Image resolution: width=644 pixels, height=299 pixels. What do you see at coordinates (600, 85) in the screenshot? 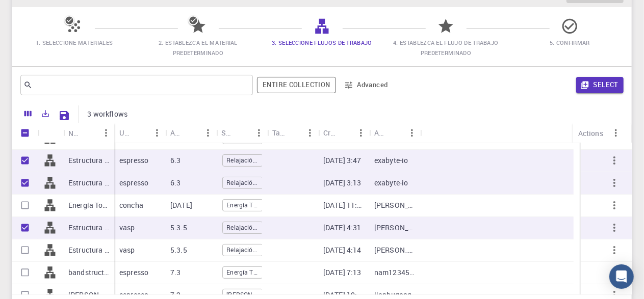
I see `button: Select` at bounding box center [600, 85].